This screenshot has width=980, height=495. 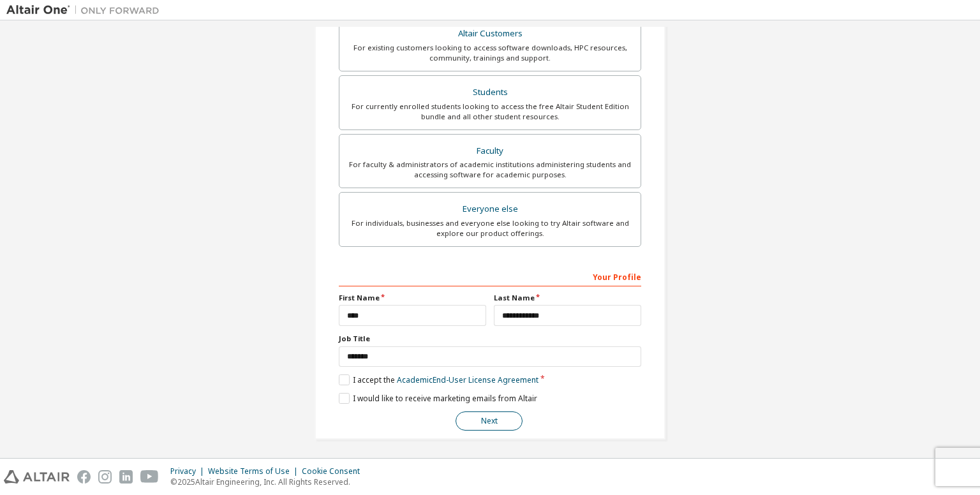 I want to click on div: Cookie Consent, so click(x=335, y=471).